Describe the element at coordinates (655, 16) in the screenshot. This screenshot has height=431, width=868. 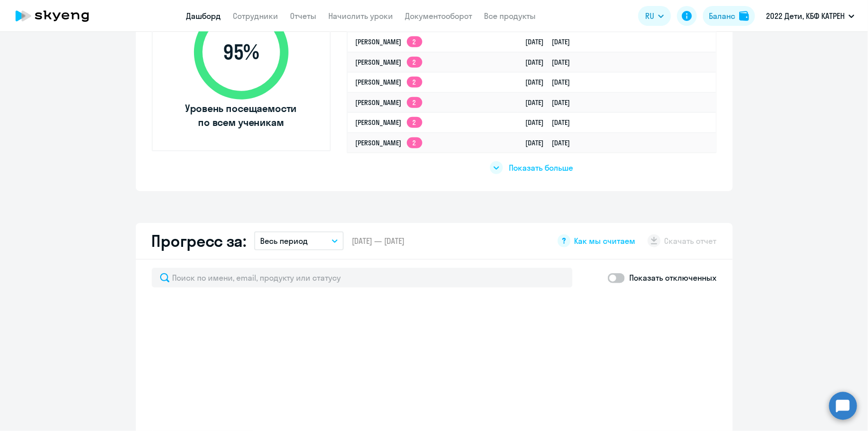
I see `button: RU` at that location.